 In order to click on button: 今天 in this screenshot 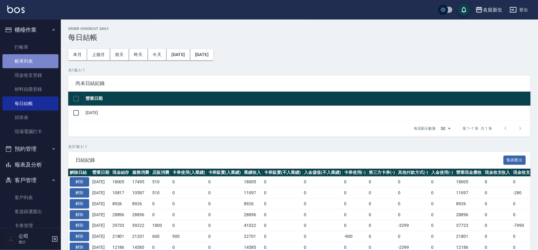, I will do `click(157, 54)`.